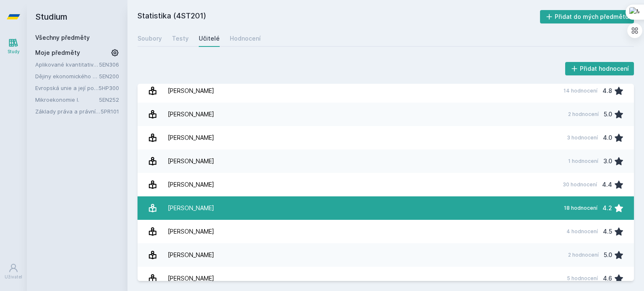  Describe the element at coordinates (608, 232) in the screenshot. I see `div: 4.5` at that location.